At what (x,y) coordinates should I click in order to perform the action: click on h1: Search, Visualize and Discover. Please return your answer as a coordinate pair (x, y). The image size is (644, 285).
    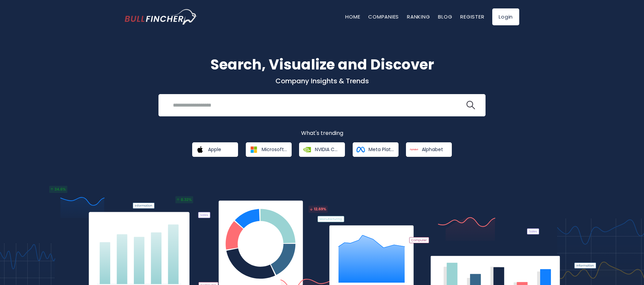
    Looking at the image, I should click on (322, 64).